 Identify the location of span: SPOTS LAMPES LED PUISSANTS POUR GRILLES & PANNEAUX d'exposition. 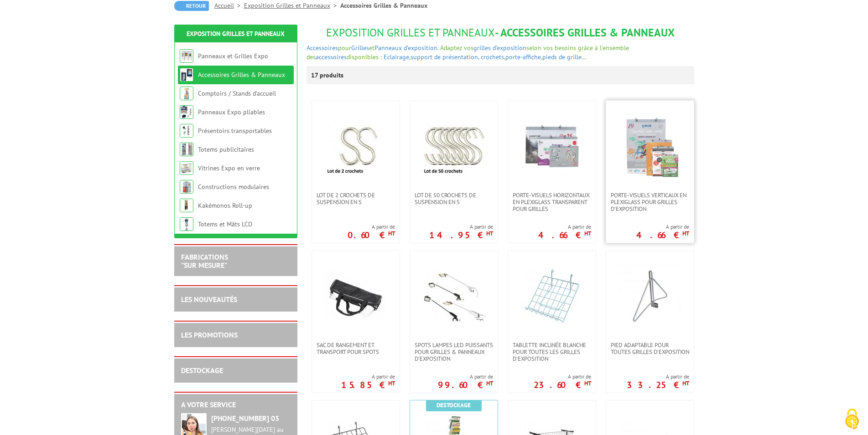
(454, 352).